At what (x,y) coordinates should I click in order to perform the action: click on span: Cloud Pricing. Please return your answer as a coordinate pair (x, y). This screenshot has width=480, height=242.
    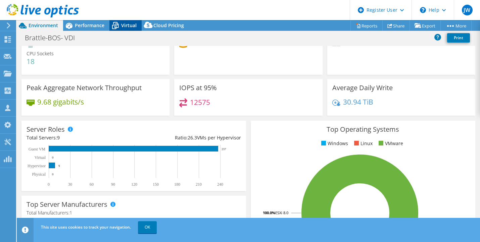
    Looking at the image, I should click on (169, 25).